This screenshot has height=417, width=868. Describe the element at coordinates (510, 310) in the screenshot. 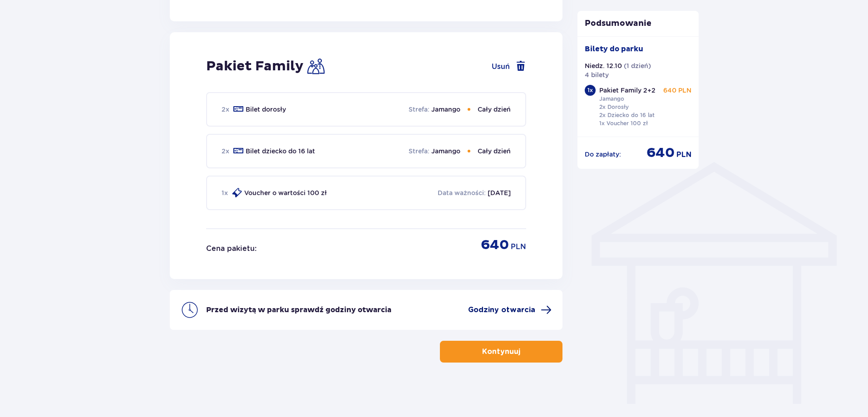

I see `a: Godziny otwarcia` at that location.